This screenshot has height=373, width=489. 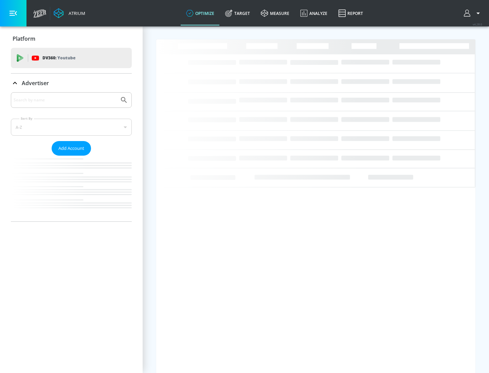 I want to click on a: Report, so click(x=350, y=13).